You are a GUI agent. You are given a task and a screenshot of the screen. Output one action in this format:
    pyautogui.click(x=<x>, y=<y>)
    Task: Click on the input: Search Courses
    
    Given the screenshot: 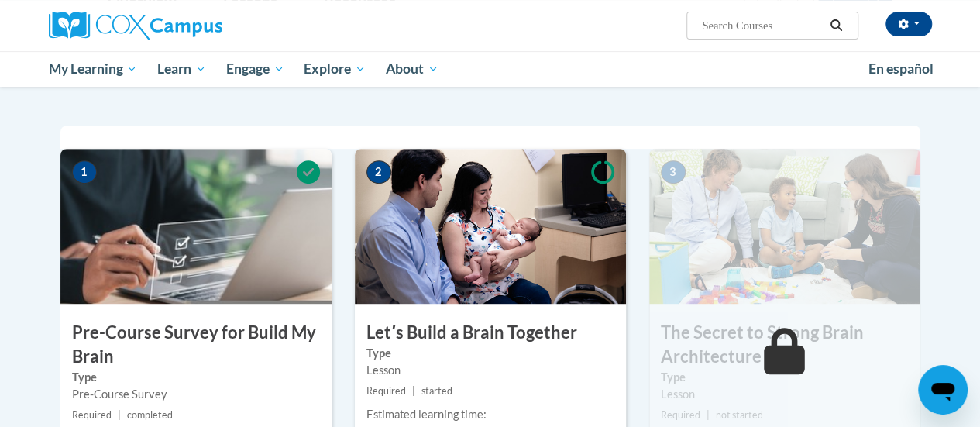 What is the action you would take?
    pyautogui.click(x=762, y=25)
    